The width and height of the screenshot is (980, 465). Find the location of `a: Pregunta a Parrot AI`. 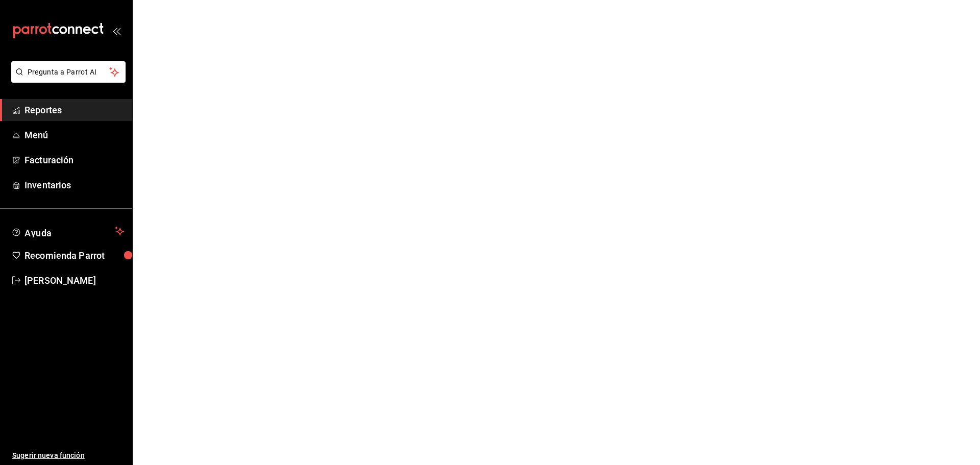

a: Pregunta a Parrot AI is located at coordinates (67, 79).